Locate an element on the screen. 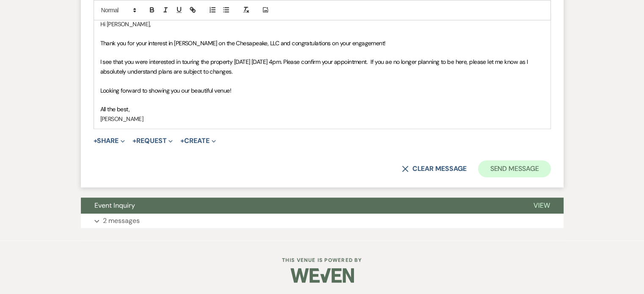 Image resolution: width=644 pixels, height=294 pixels. span: View is located at coordinates (541, 205).